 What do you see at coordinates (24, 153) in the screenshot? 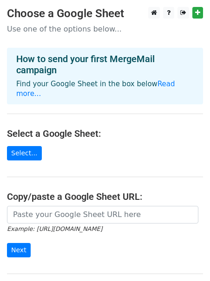
I see `a: Select...` at bounding box center [24, 153].